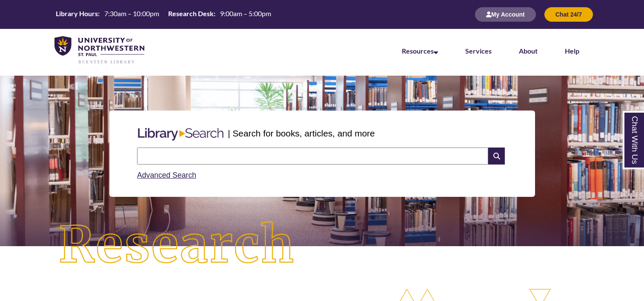 Image resolution: width=644 pixels, height=301 pixels. I want to click on a: Chat 24/7, so click(569, 14).